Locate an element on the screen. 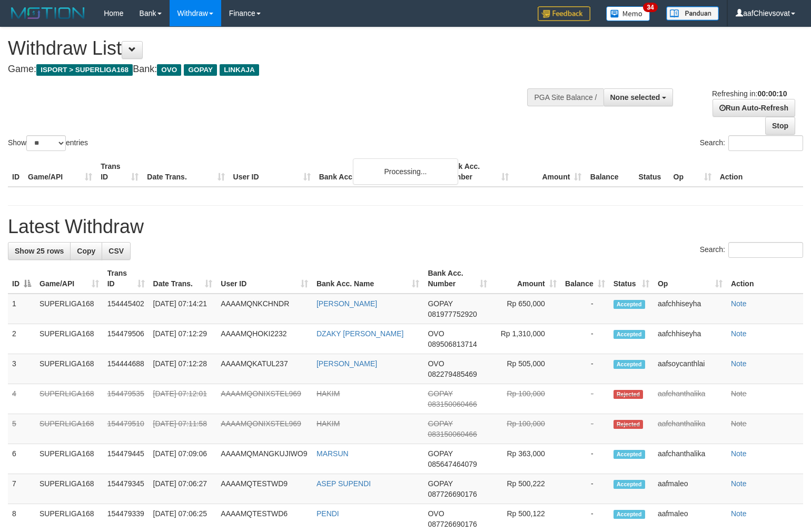 This screenshot has width=811, height=532. td: 154479345 is located at coordinates (126, 489).